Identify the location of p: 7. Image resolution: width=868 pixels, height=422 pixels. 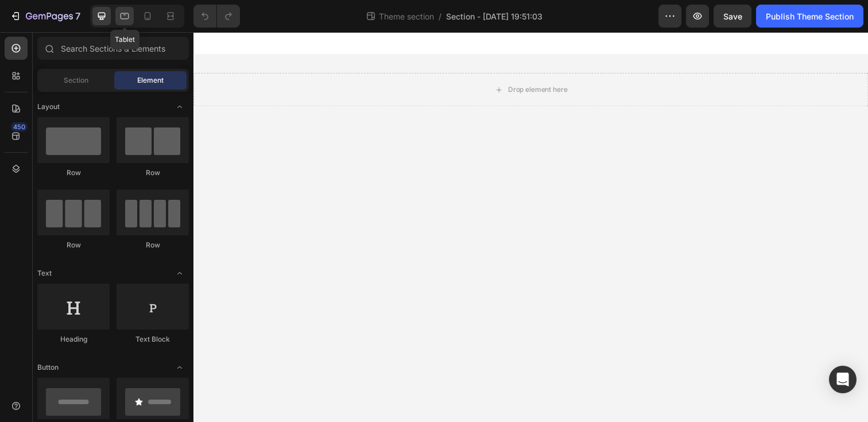
(78, 16).